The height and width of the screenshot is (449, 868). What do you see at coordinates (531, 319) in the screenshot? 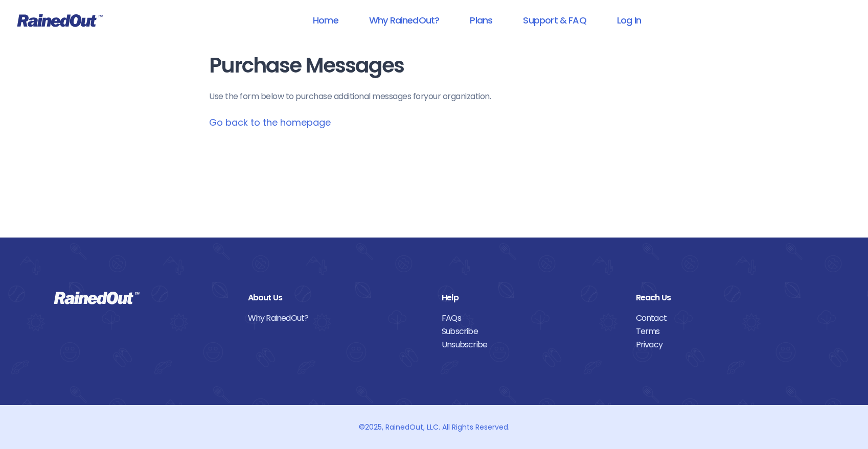
I see `a: FAQs` at bounding box center [531, 319].